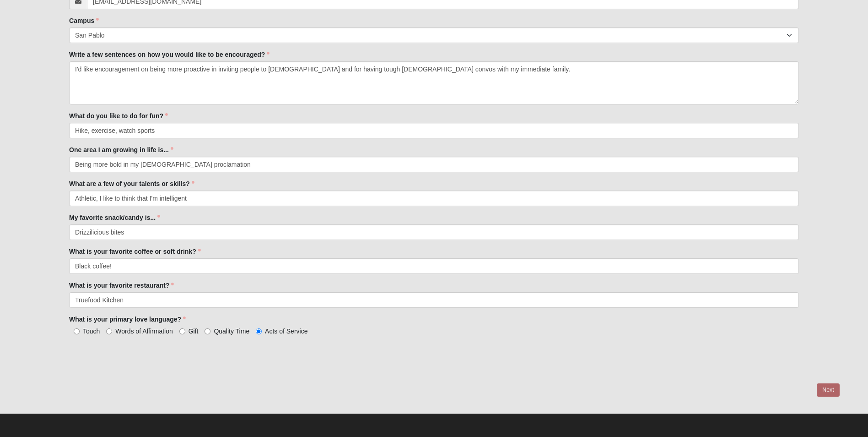 Image resolution: width=868 pixels, height=437 pixels. Describe the element at coordinates (231, 331) in the screenshot. I see `span: Quality Time` at that location.